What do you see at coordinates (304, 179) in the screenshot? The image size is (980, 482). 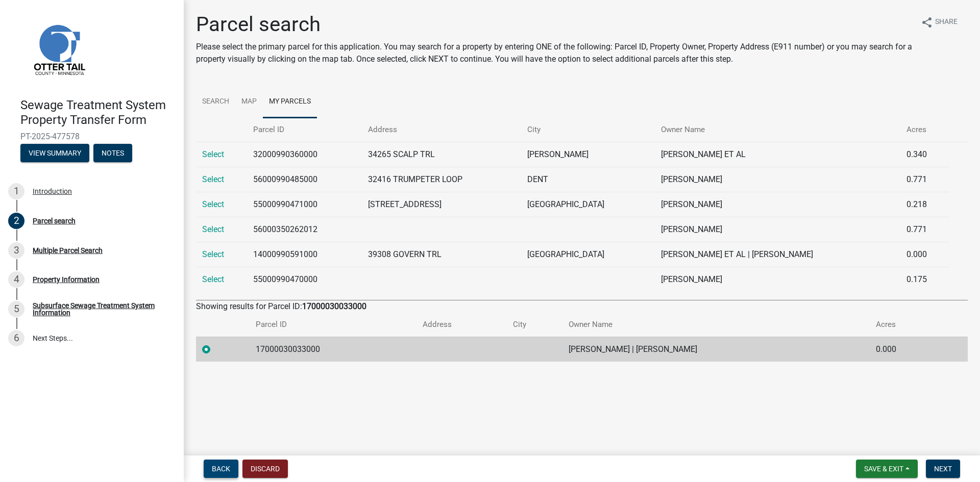 I see `td: 56000990485000` at bounding box center [304, 179].